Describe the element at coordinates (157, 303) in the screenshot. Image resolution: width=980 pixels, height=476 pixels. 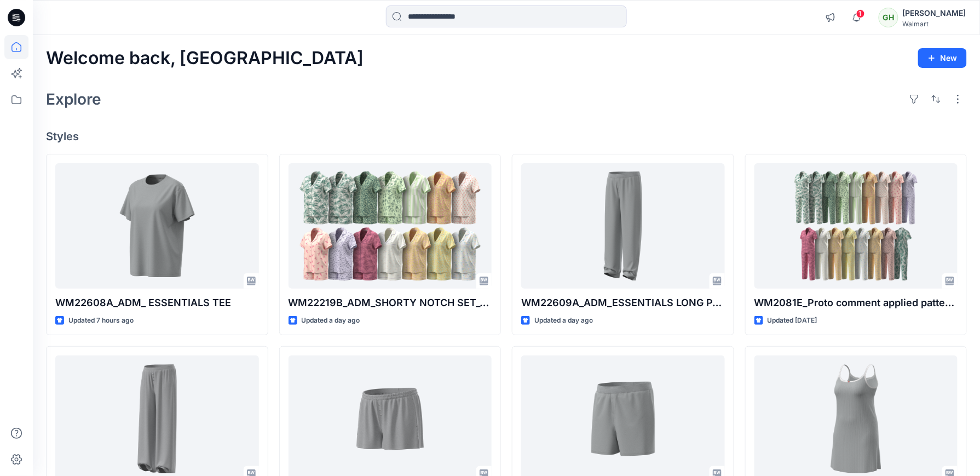
I see `p: WM22608A_ADM_ ESSENTIALS TEE` at that location.